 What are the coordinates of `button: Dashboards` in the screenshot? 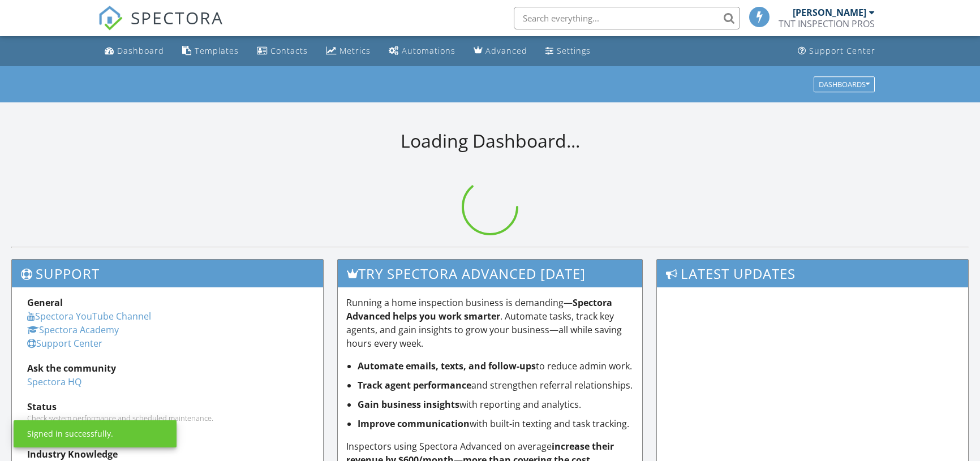 It's located at (845, 84).